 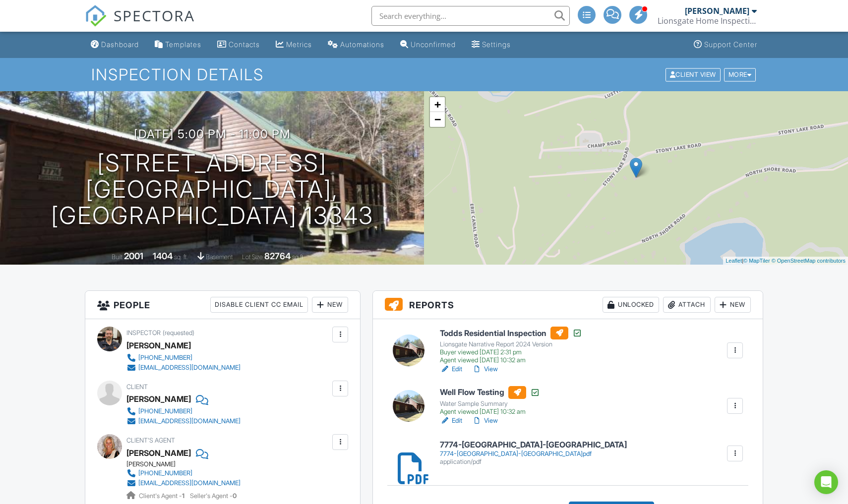 What do you see at coordinates (117, 257) in the screenshot?
I see `span: Built` at bounding box center [117, 257].